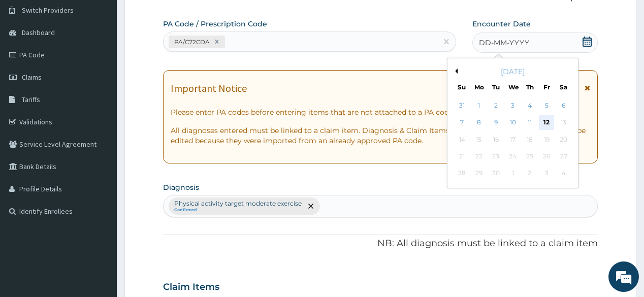 The image size is (644, 297). I want to click on div: Not available Saturday, September 27th, 2025, so click(563, 157).